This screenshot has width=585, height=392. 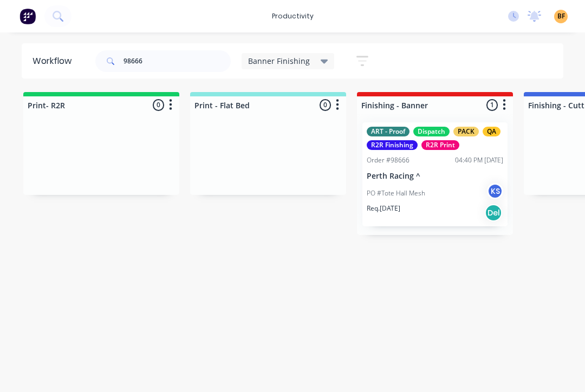 What do you see at coordinates (561, 16) in the screenshot?
I see `span: BF` at bounding box center [561, 16].